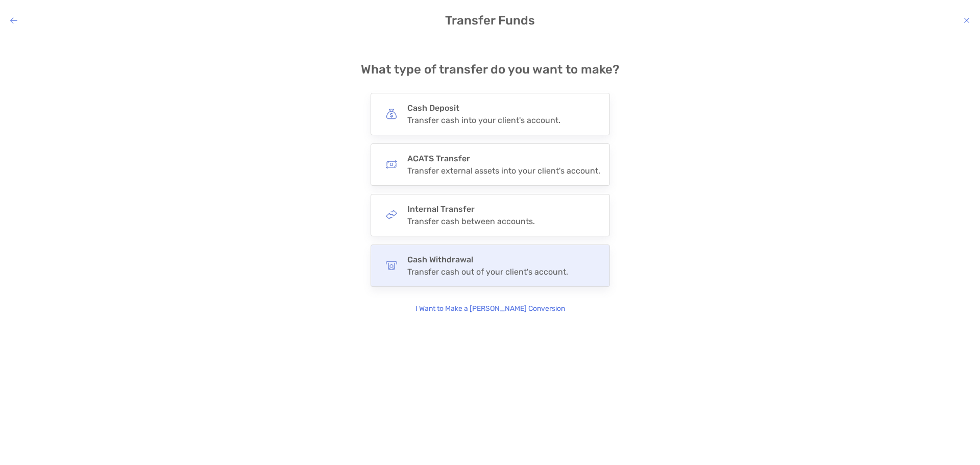  What do you see at coordinates (484, 108) in the screenshot?
I see `h4: Cash Deposit` at bounding box center [484, 108].